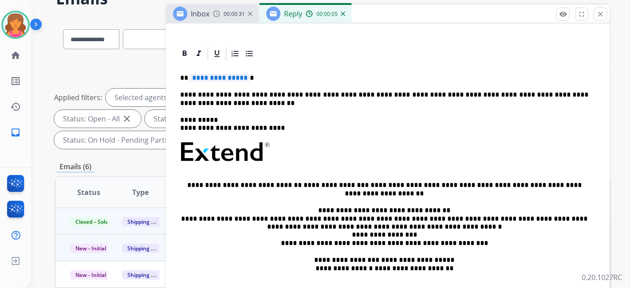 The width and height of the screenshot is (631, 288). What do you see at coordinates (199, 54) in the screenshot?
I see `div: Italic` at bounding box center [199, 54].